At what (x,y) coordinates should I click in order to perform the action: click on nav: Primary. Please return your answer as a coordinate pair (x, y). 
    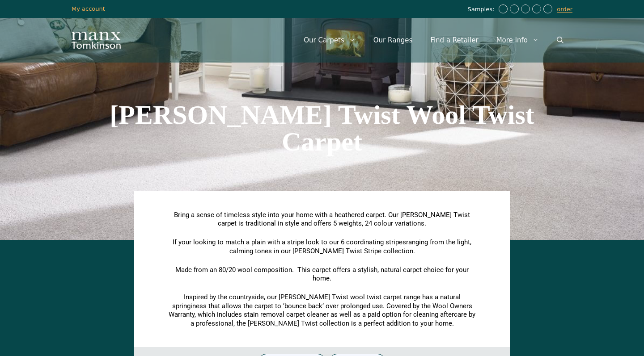
    Looking at the image, I should click on (434, 40).